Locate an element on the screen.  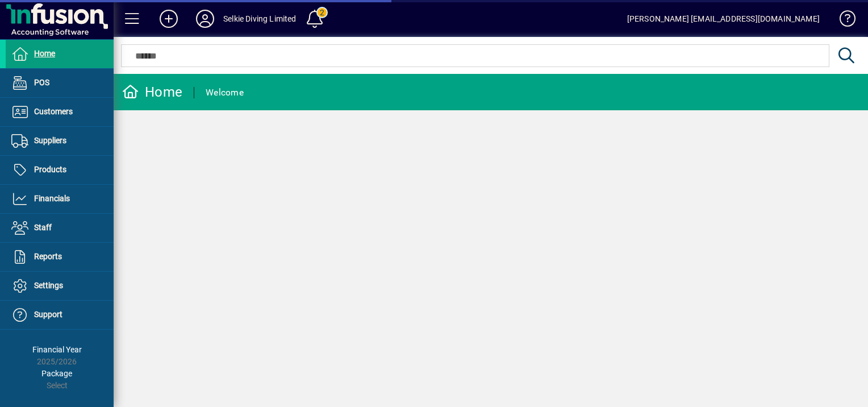
a: Knowledge Base is located at coordinates (843, 20).